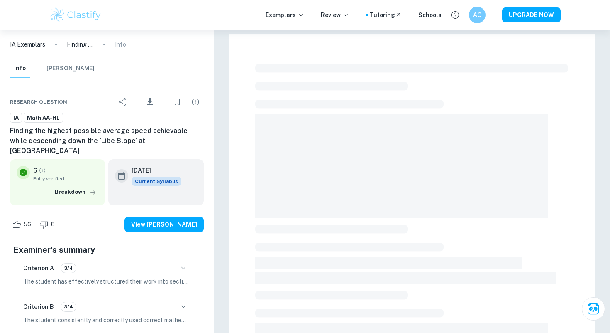 The image size is (610, 333). Describe the element at coordinates (335, 15) in the screenshot. I see `p: Review` at that location.